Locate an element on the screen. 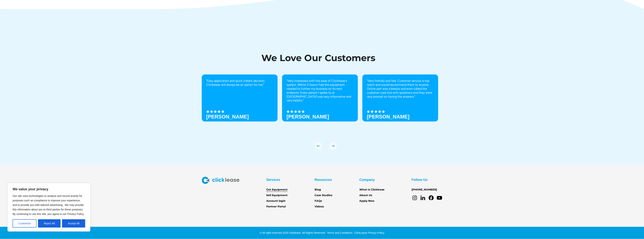 This screenshot has width=644, height=239. button: Customize is located at coordinates (24, 224).